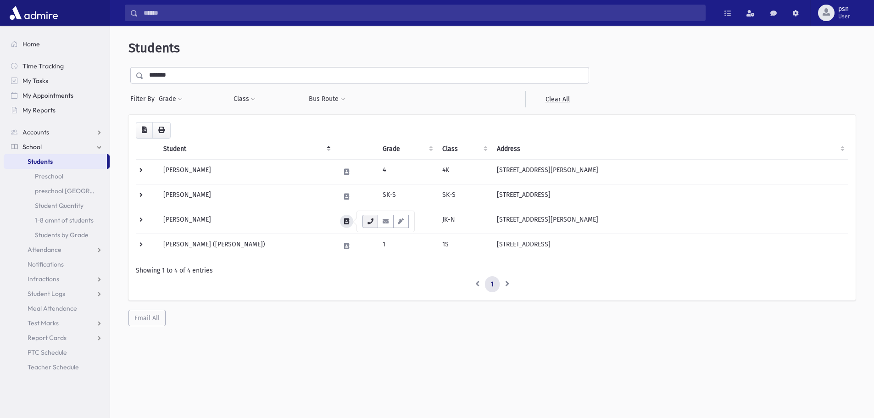  Describe the element at coordinates (52, 308) in the screenshot. I see `span: Meal Attendance` at that location.